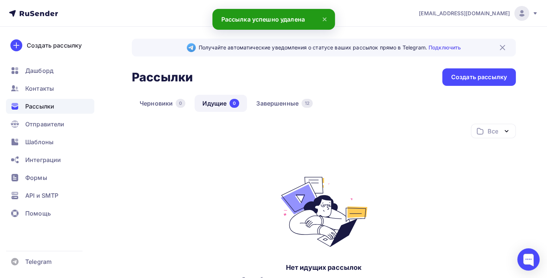 This screenshot has height=278, width=547. I want to click on div: 12, so click(307, 103).